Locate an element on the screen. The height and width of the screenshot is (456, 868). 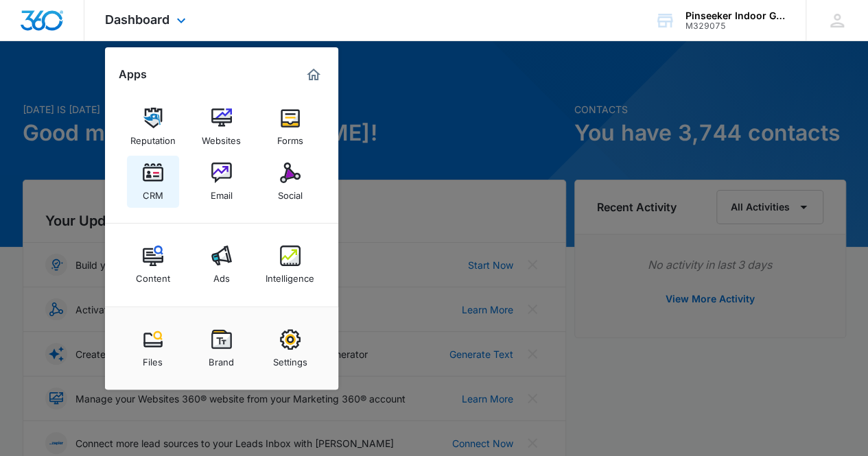
div: Websites is located at coordinates (221, 137).